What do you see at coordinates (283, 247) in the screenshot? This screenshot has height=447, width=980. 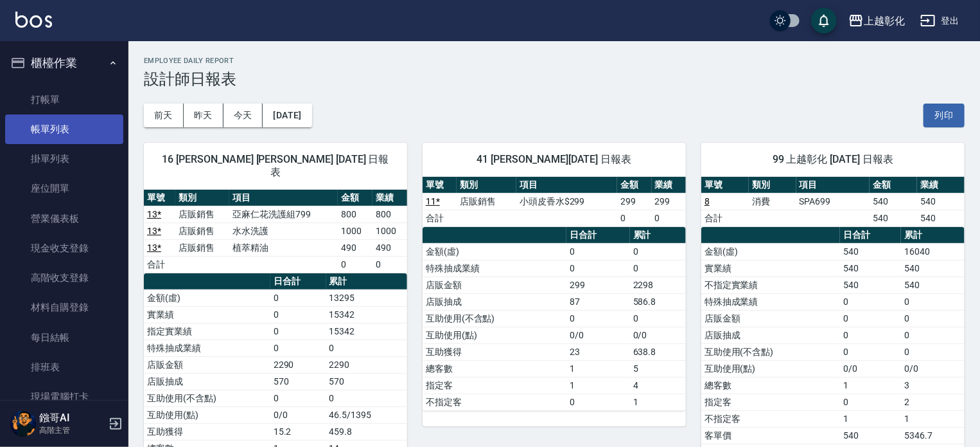 I see `td: 植萃精油` at bounding box center [283, 247].